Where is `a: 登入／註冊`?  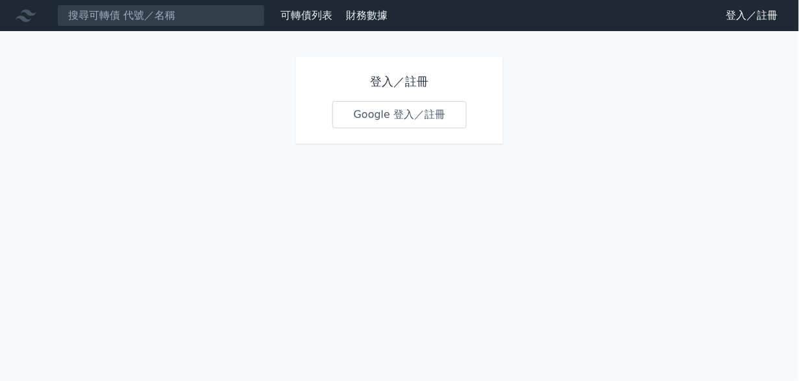
a: 登入／註冊 is located at coordinates (752, 16).